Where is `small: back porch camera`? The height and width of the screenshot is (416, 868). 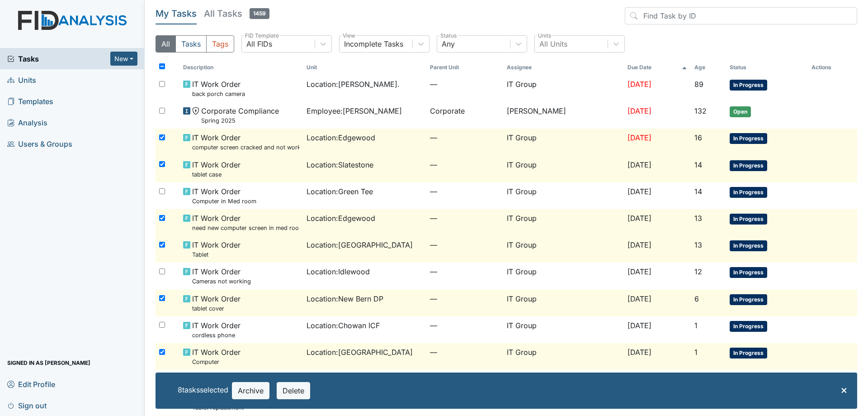
small: back porch camera is located at coordinates (219, 94).